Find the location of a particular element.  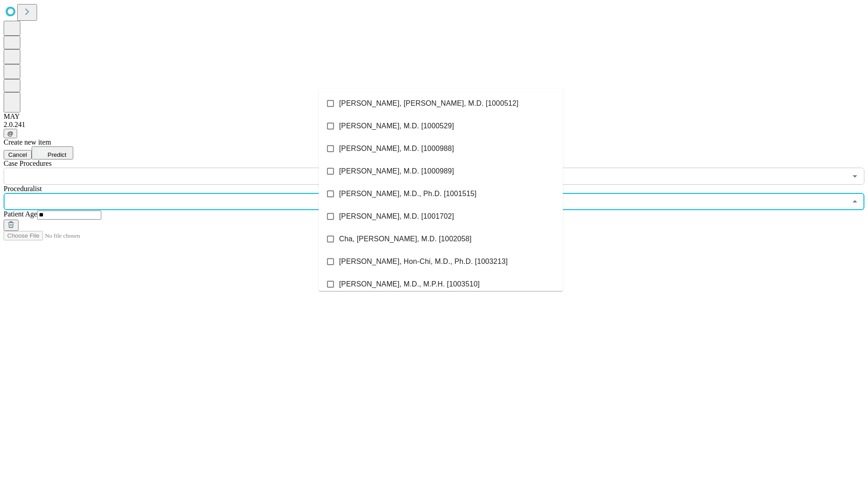

span: Proceduralist is located at coordinates (23, 188).